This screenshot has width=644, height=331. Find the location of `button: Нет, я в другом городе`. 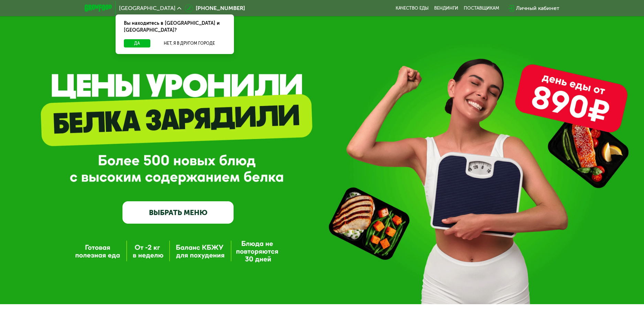

button: Нет, я в другом городе is located at coordinates (189, 43).